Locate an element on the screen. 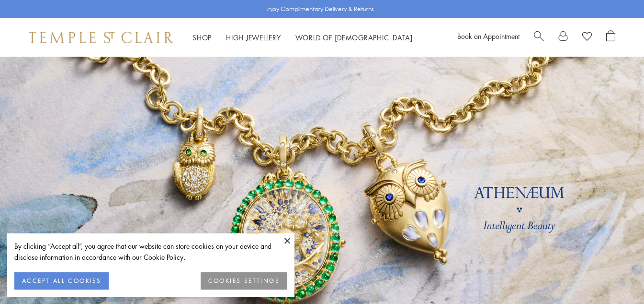 Image resolution: width=644 pixels, height=304 pixels. button: ACCEPT ALL COOKIES is located at coordinates (62, 281).